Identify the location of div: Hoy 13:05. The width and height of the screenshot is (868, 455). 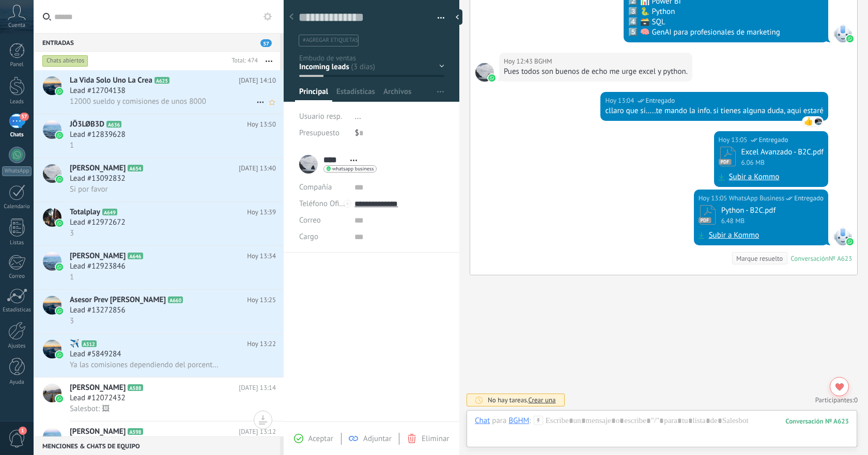
(713, 198).